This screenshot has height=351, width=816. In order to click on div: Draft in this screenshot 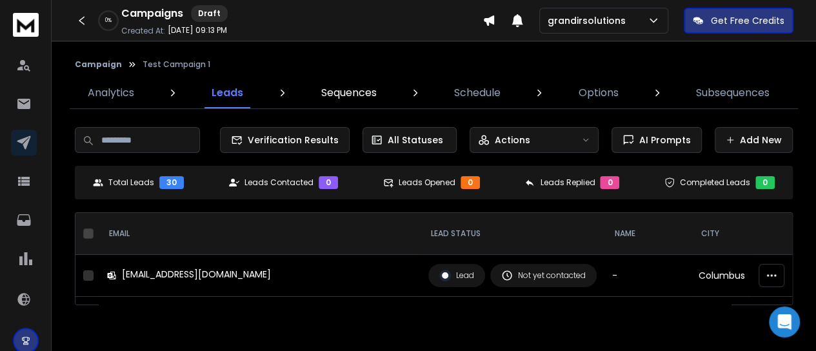, I will do `click(209, 14)`.